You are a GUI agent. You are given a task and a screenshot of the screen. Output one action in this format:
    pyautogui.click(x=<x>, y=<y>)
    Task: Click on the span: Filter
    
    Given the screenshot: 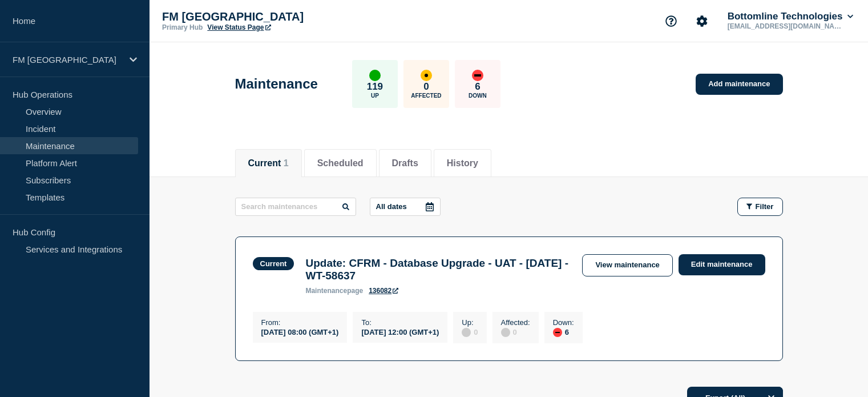 What is the action you would take?
    pyautogui.click(x=765, y=206)
    